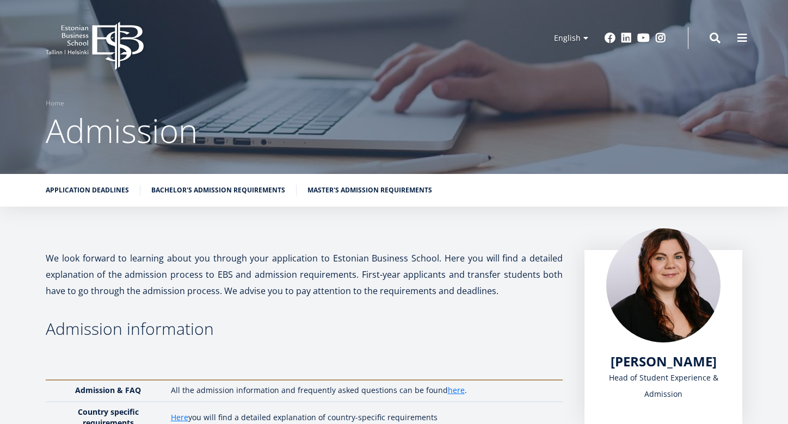 This screenshot has height=424, width=788. Describe the element at coordinates (180, 418) in the screenshot. I see `a: Here` at that location.